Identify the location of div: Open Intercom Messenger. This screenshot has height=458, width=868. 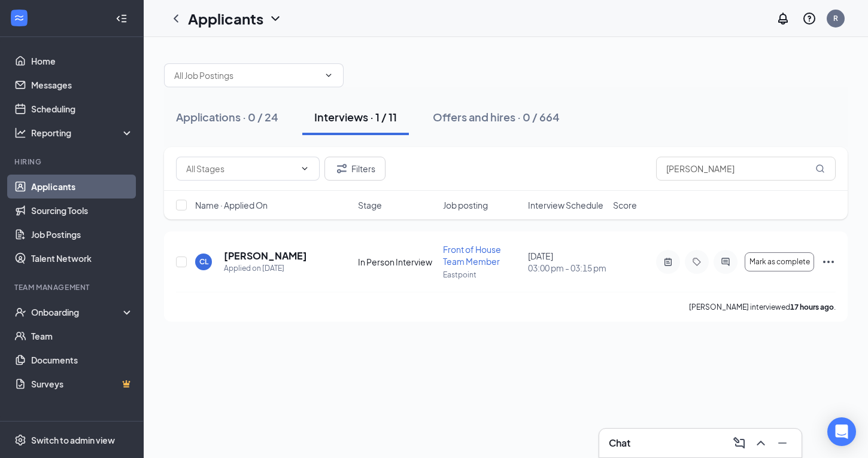
(842, 432).